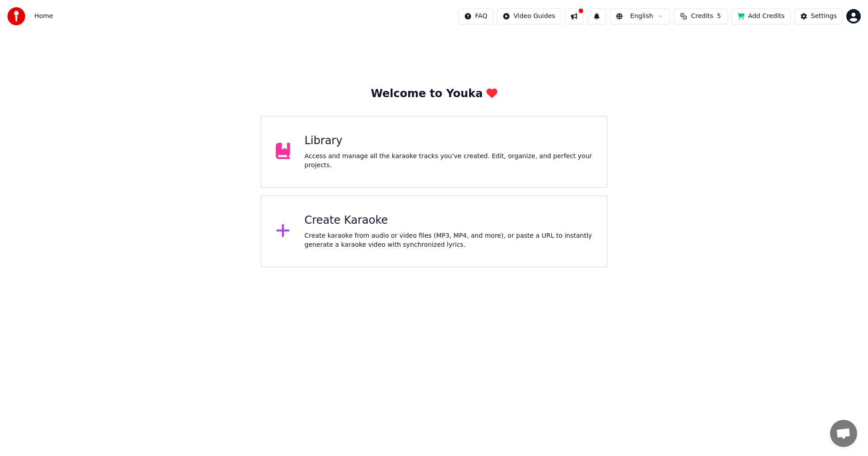 The image size is (868, 456). What do you see at coordinates (824, 16) in the screenshot?
I see `div: Settings` at bounding box center [824, 16].